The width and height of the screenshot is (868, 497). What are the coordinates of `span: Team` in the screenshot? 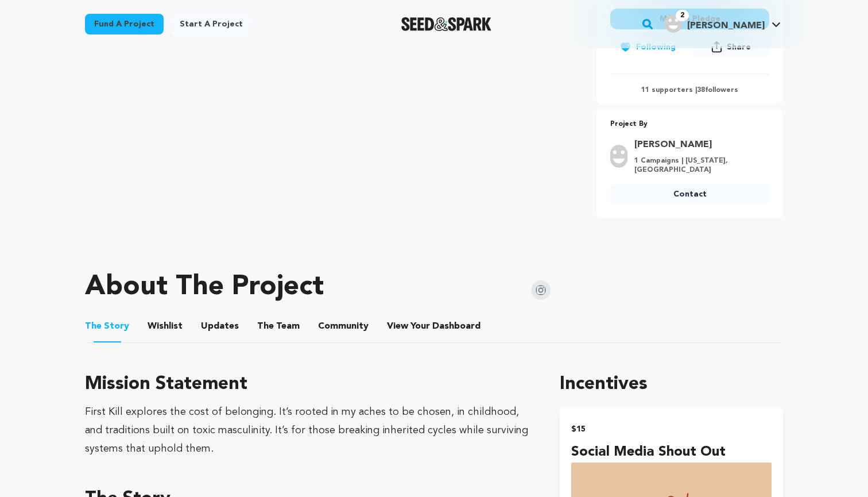 It's located at (279, 326).